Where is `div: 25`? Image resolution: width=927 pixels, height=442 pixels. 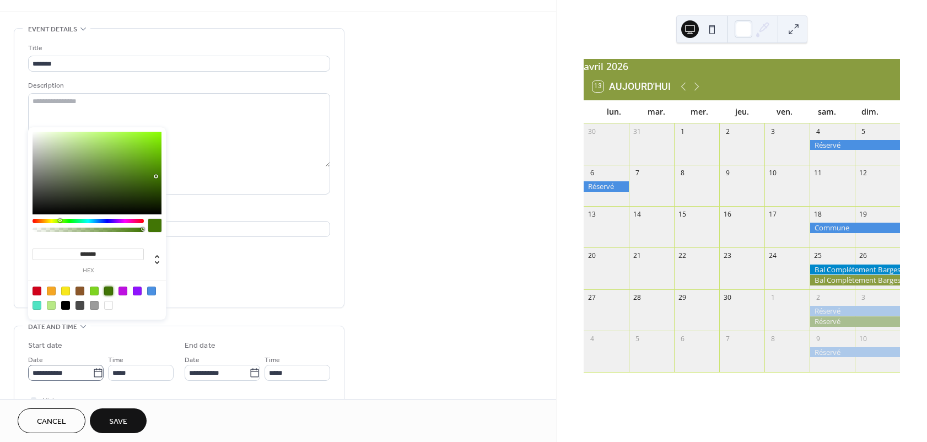
div: 25 is located at coordinates (818, 256).